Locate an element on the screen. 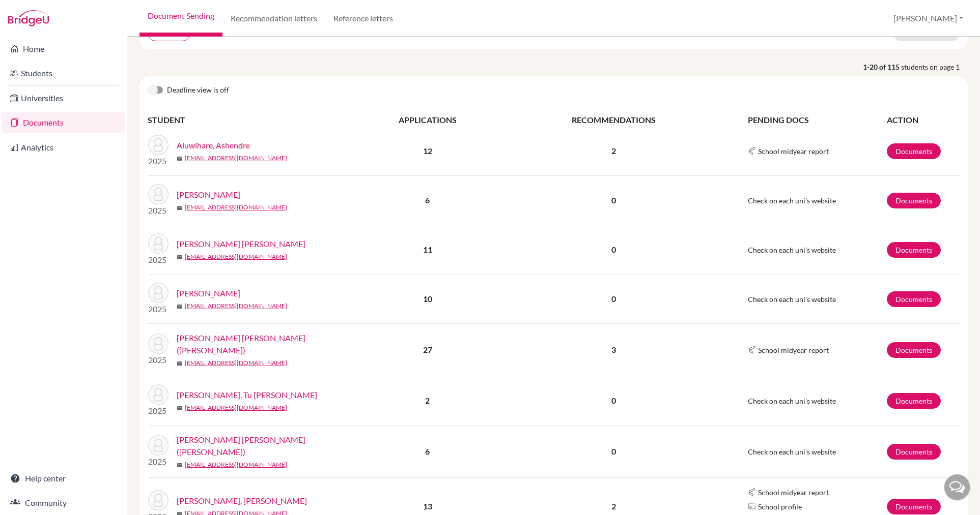 Image resolution: width=980 pixels, height=515 pixels. strong: 1-20 of 115 is located at coordinates (881, 67).